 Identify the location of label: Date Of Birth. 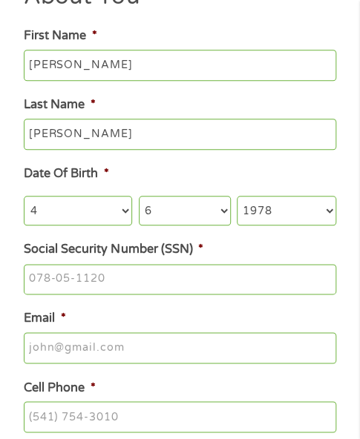
(66, 174).